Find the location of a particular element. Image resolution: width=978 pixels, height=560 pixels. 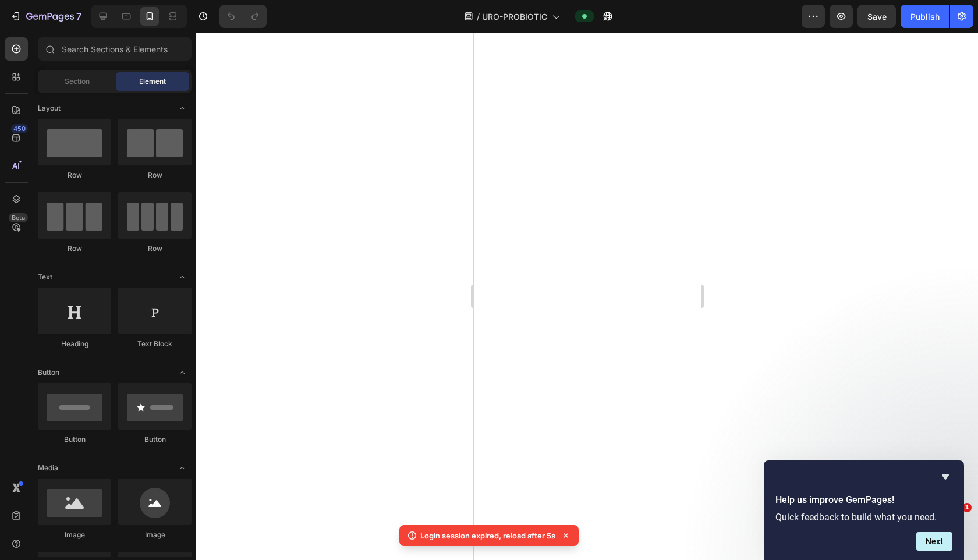

button: Publish is located at coordinates (925, 16).